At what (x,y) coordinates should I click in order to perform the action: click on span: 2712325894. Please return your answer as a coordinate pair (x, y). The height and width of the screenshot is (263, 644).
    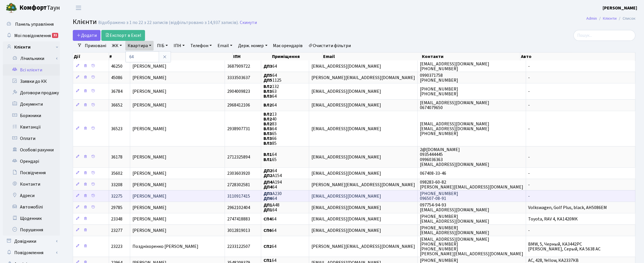
    Looking at the image, I should click on (239, 157).